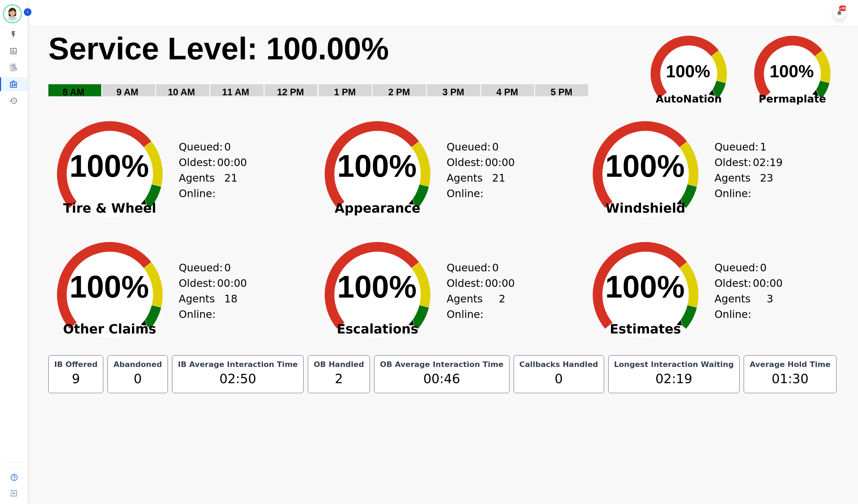 This screenshot has height=504, width=858. What do you see at coordinates (230, 306) in the screenshot?
I see `span: 18` at bounding box center [230, 306].